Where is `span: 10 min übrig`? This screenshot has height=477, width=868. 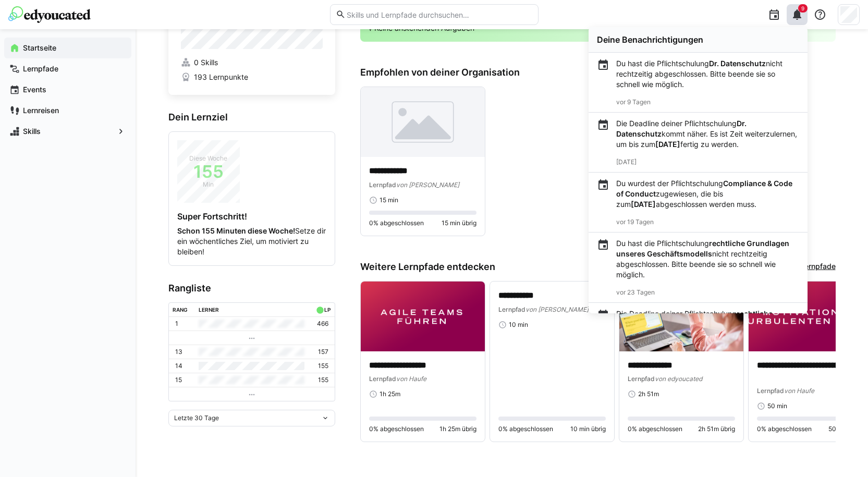 span: 10 min übrig is located at coordinates (588, 429).